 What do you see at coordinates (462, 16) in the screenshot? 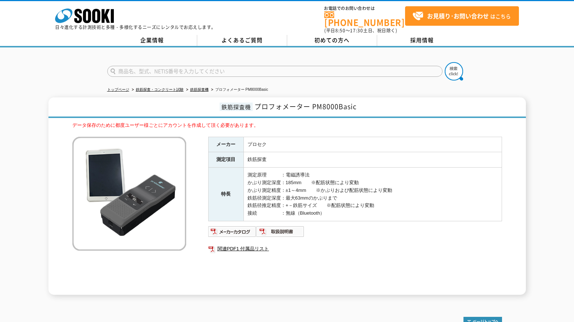
I see `a: お見積り･お問い合わせはこちら` at bounding box center [462, 16].